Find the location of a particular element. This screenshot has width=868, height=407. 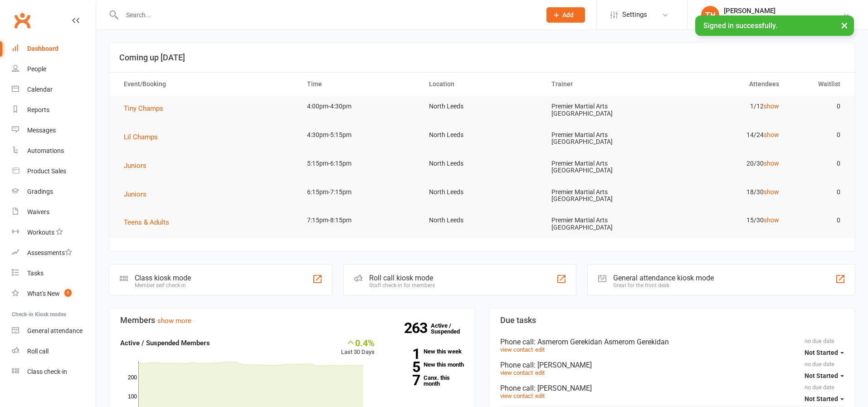

a: Dashboard is located at coordinates (54, 48).